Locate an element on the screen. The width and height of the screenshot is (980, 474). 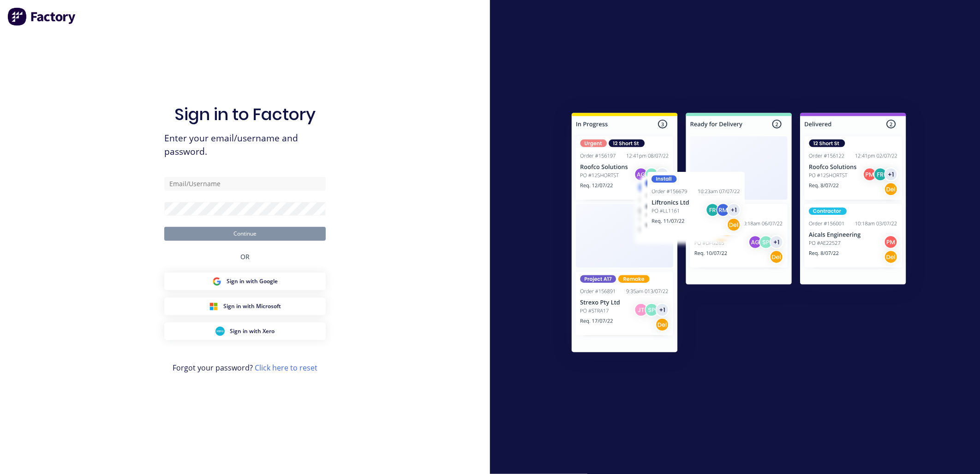
div: OR is located at coordinates (245, 256).